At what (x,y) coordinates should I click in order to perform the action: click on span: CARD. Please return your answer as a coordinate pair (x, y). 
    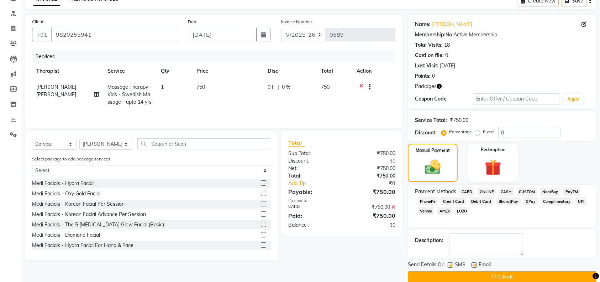
    Looking at the image, I should click on (467, 191).